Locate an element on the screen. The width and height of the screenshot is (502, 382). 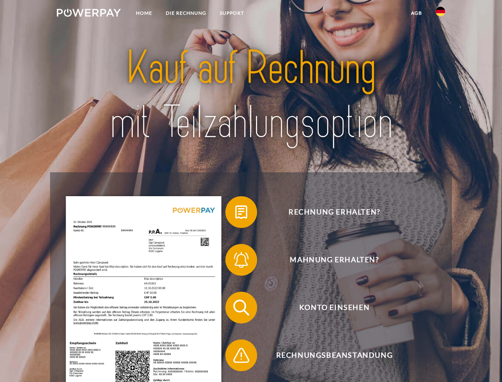
a: Home is located at coordinates (144, 13).